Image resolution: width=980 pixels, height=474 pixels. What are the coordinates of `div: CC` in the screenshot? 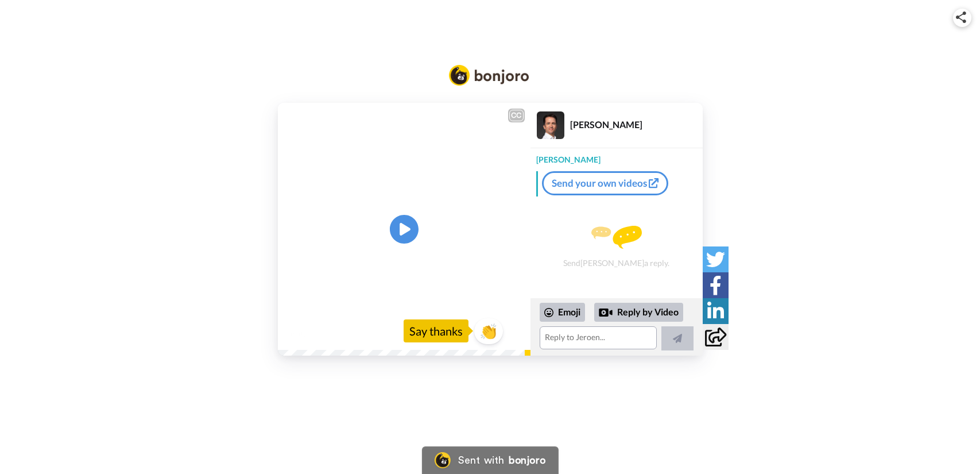 It's located at (516, 116).